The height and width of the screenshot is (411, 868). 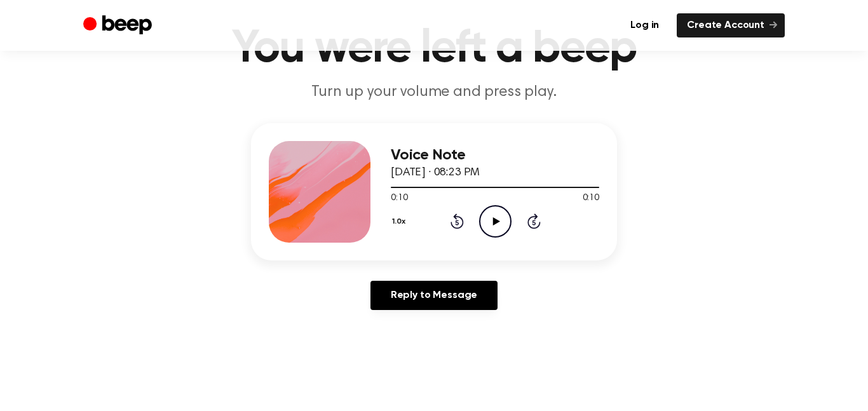 What do you see at coordinates (400, 221) in the screenshot?
I see `button: 1.0x` at bounding box center [400, 221].